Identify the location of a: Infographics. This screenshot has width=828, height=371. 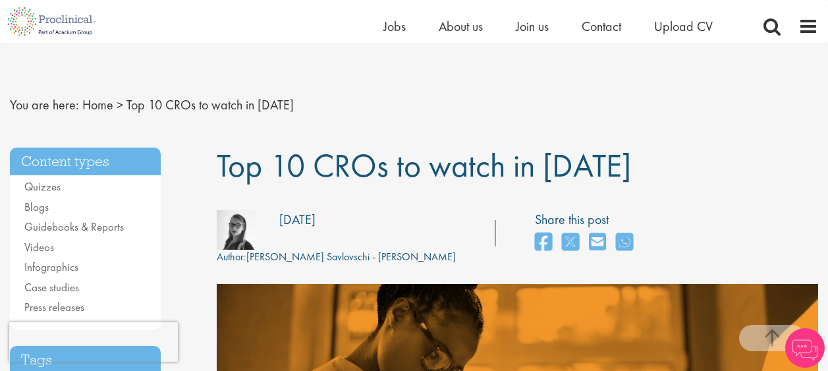
(51, 267).